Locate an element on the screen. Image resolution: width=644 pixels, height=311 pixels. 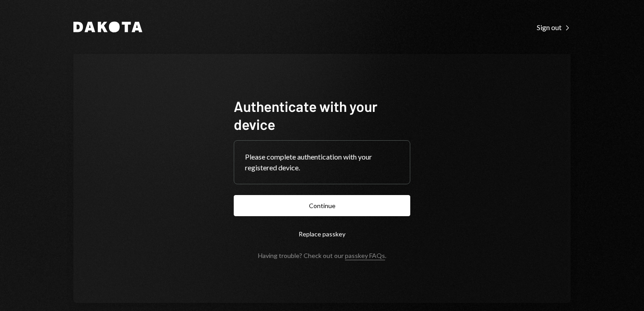
div: Sign out is located at coordinates (553, 27).